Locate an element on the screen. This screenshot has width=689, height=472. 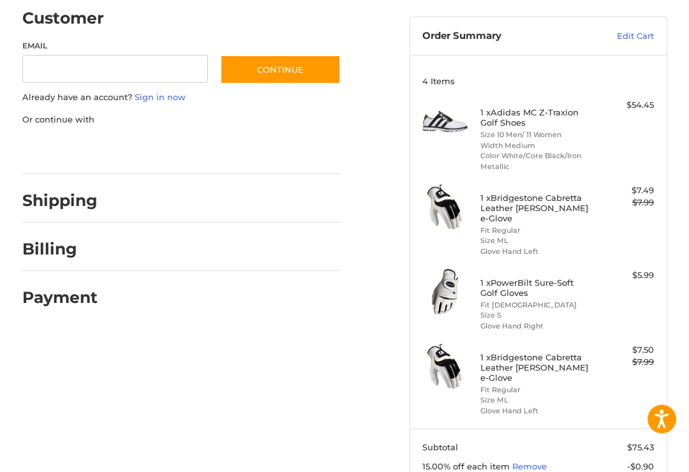
div: $5.99 is located at coordinates (625, 276).